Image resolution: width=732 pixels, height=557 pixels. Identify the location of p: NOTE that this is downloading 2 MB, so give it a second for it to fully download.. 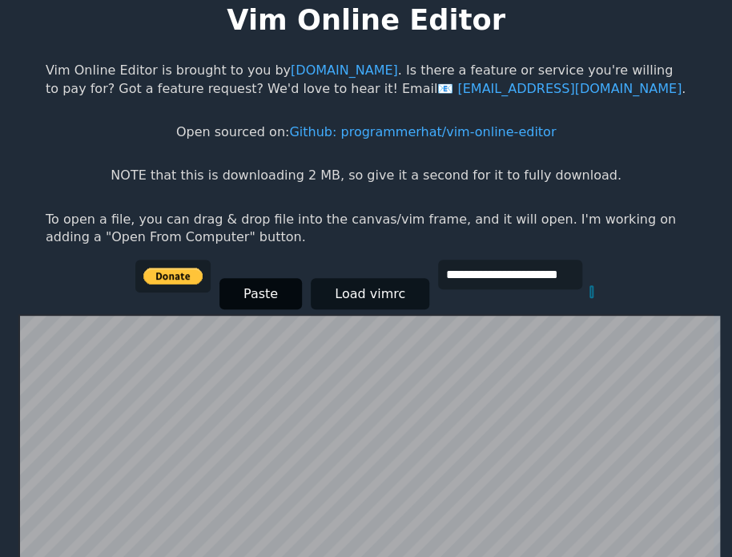
(365, 175).